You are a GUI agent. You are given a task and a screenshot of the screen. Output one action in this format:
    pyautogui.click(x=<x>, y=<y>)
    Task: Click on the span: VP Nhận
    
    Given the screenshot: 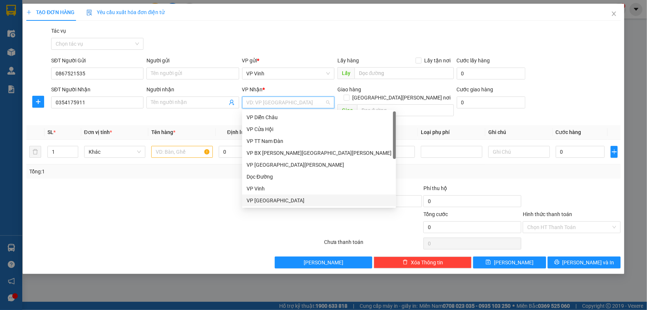 What is the action you would take?
    pyautogui.click(x=252, y=89)
    